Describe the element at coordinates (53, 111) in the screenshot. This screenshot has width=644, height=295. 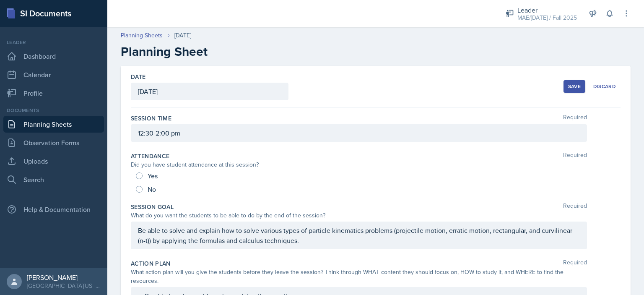
I see `div: Documents` at that location.